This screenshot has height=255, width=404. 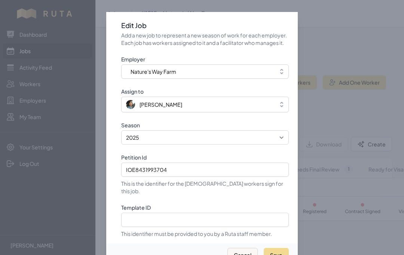 I want to click on p: This identifier must be provided to you by a Ruta staff member., so click(x=205, y=234).